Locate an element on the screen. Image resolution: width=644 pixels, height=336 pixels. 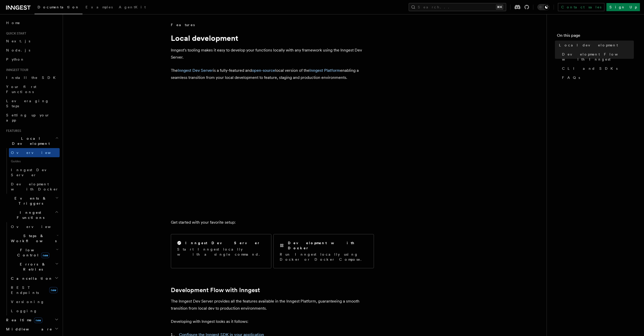
button: Cancellation is located at coordinates (34, 279).